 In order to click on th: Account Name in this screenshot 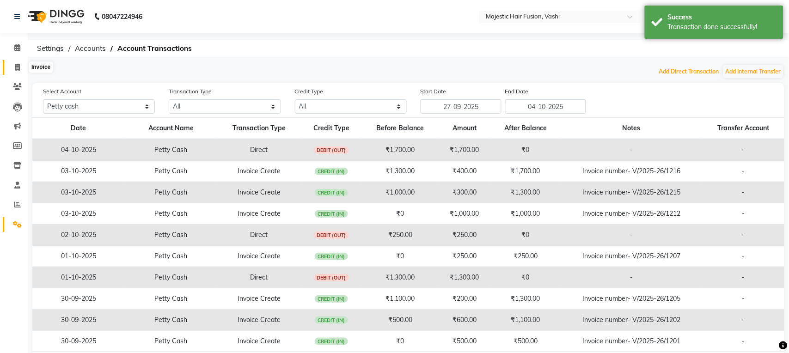, I will do `click(171, 128)`.